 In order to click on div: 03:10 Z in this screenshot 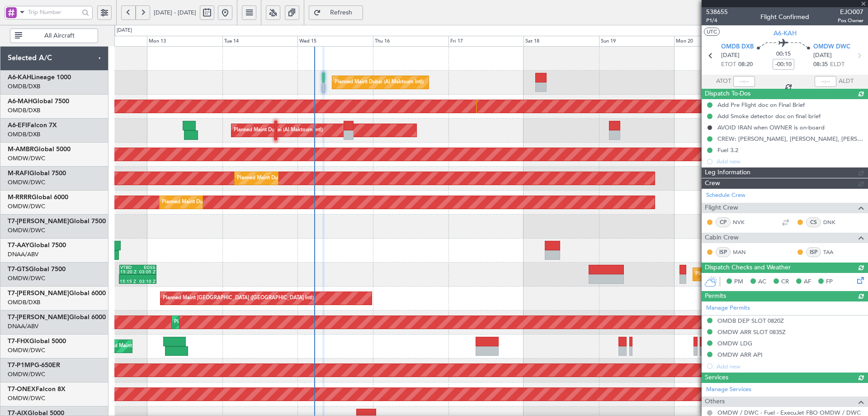, I will do `click(147, 282)`.